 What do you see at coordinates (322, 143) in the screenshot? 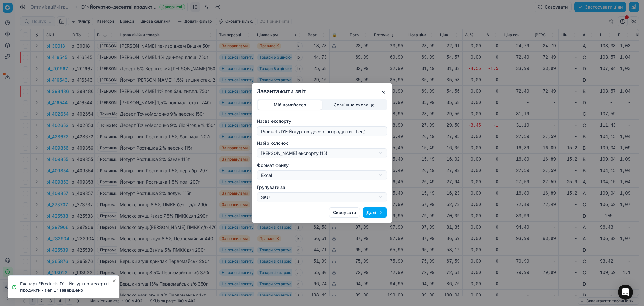
I see `label: Набір колонок` at bounding box center [322, 143].